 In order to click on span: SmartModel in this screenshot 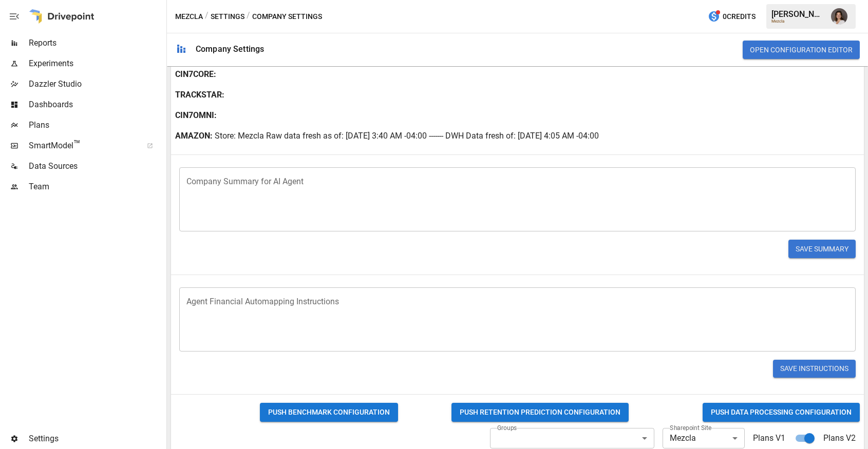, I will do `click(82, 145)`.